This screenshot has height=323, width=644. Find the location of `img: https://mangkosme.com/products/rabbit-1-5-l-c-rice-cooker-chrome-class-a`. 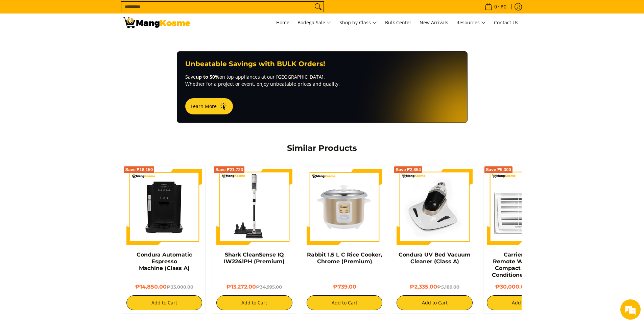

img: https://mangkosme.com/products/rabbit-1-5-l-c-rice-cooker-chrome-class-a is located at coordinates (344, 206).